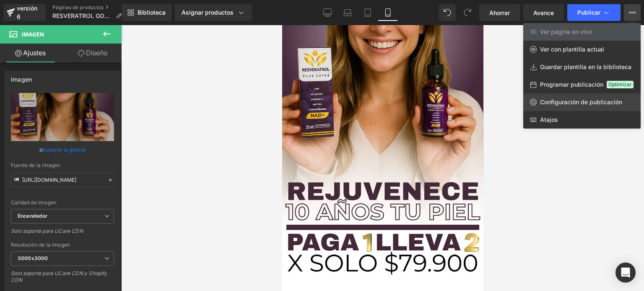  I want to click on font: Calidad de imagen, so click(34, 203).